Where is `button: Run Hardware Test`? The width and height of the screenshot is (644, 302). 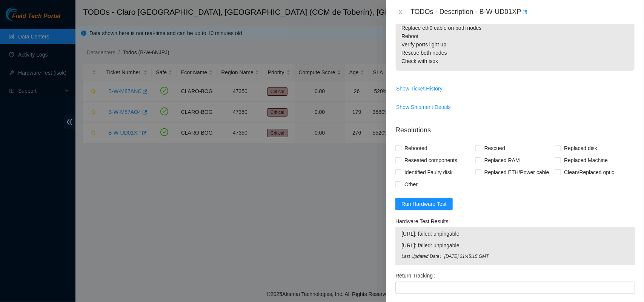
button: Run Hardware Test is located at coordinates (424, 204).